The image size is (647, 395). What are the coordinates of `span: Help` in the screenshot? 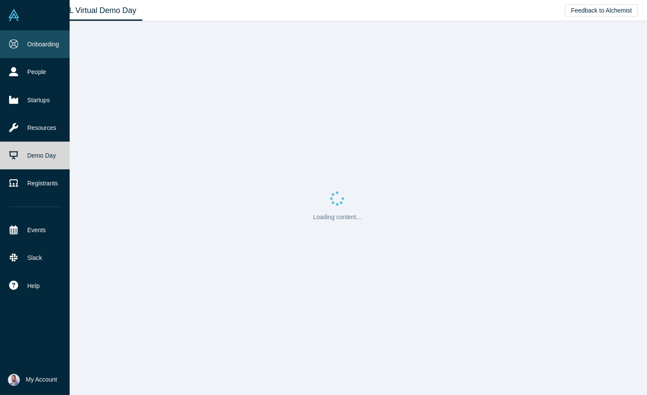 It's located at (33, 286).